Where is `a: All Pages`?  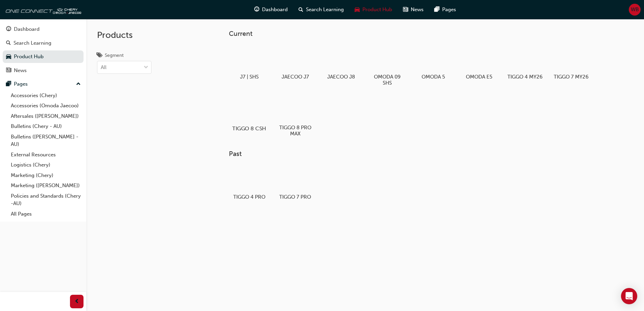
a: All Pages is located at coordinates (46, 214).